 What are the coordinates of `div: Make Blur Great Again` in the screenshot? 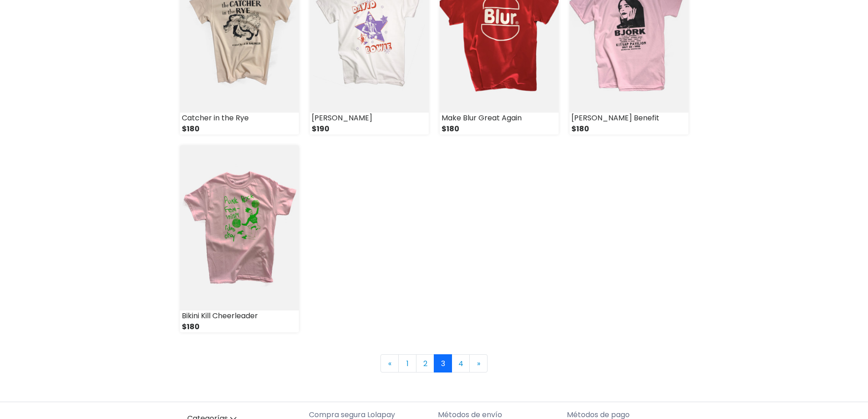 It's located at (499, 118).